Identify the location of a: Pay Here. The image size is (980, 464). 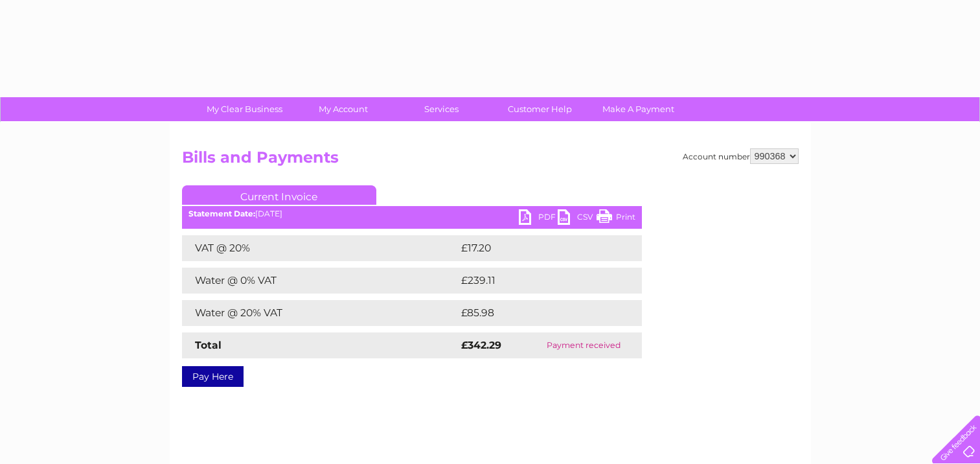
(212, 376).